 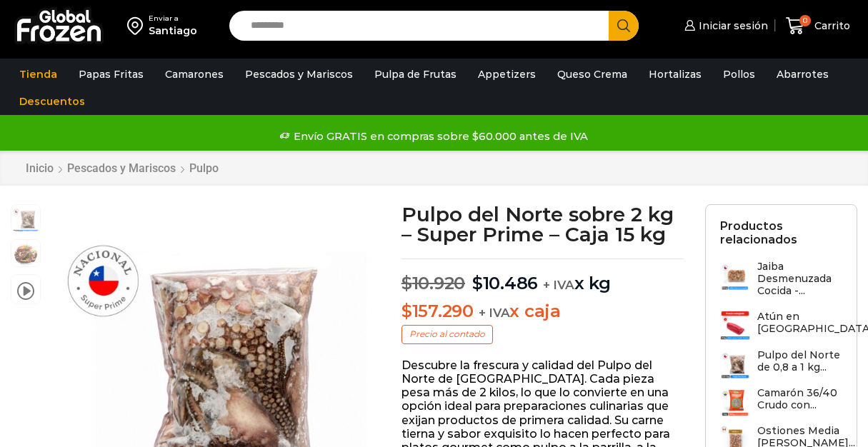 What do you see at coordinates (781, 282) in the screenshot?
I see `a: Jaiba Desmenuzada Cocida -...` at bounding box center [781, 282].